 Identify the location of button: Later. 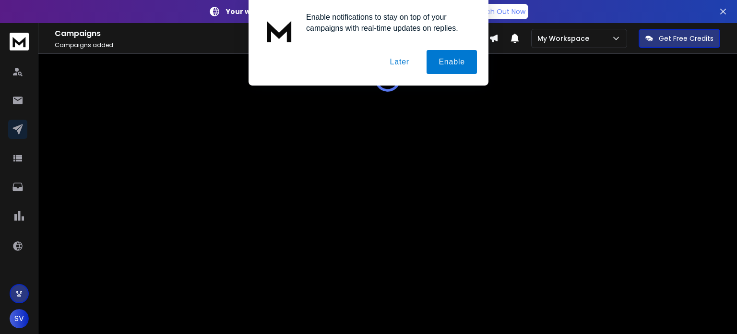
(399, 62).